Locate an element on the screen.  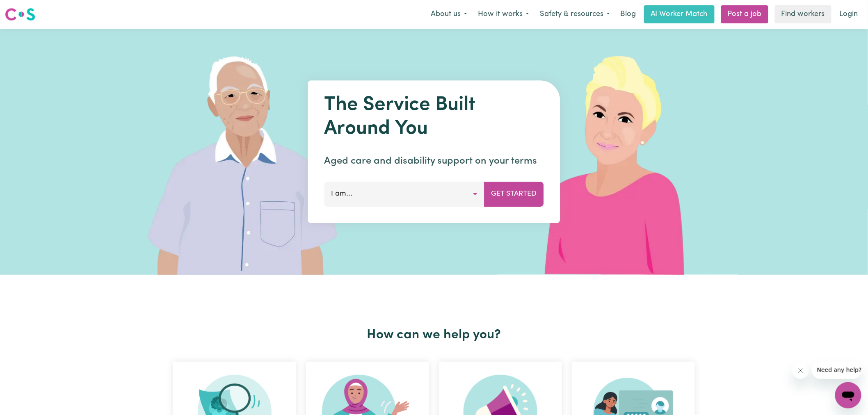
button: About us is located at coordinates (448, 14).